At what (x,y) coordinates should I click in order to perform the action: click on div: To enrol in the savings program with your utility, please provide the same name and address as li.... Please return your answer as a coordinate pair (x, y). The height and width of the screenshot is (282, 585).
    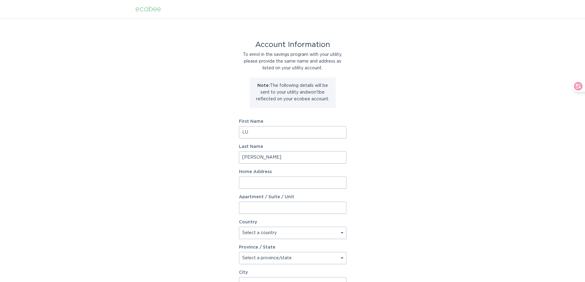
    Looking at the image, I should click on (293, 61).